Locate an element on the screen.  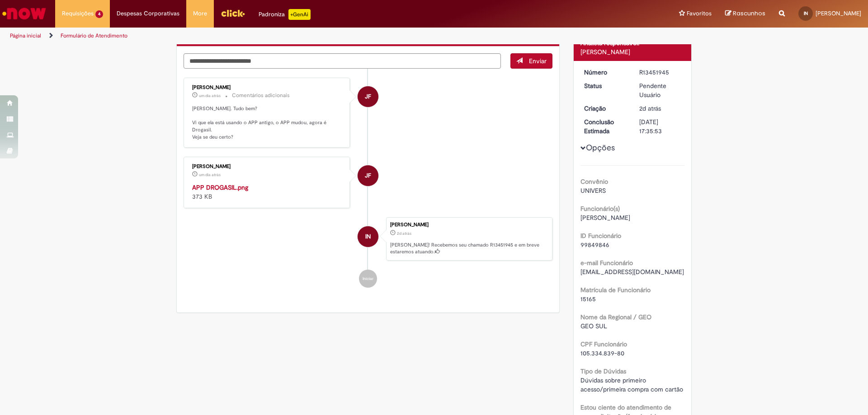
dt: Status is located at coordinates (605, 86).